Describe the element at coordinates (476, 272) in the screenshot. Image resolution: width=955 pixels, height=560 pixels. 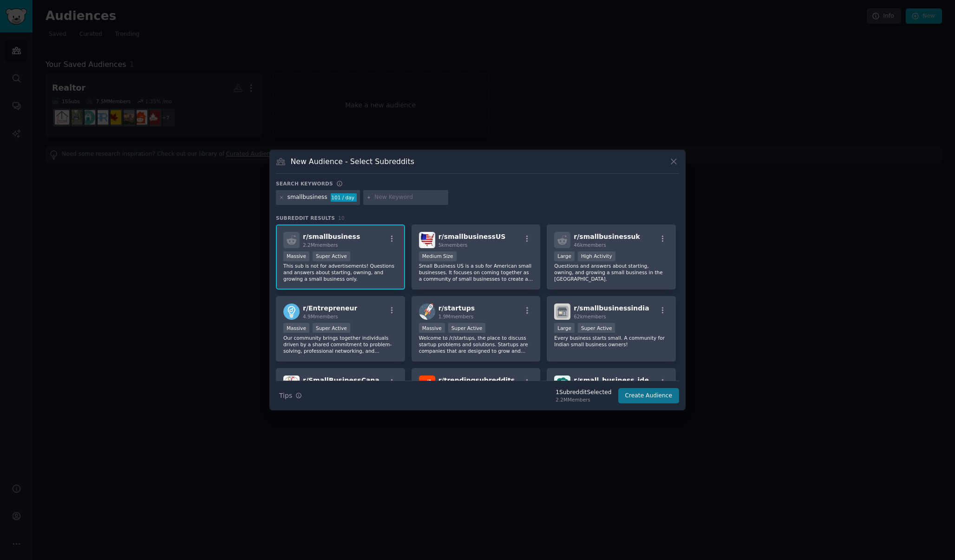
I see `p: Small Business US is a sub for American small businesses. It focuses on coming together as a comm...` at that location.